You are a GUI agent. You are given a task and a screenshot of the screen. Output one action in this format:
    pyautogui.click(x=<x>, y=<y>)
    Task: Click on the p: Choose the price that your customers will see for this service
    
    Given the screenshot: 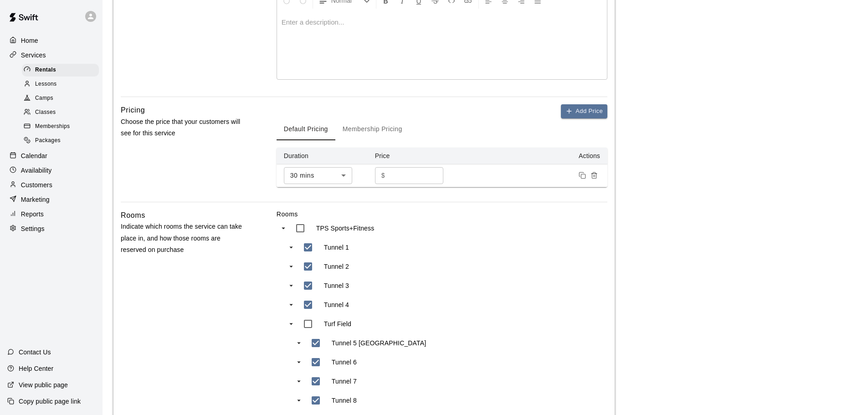 What is the action you would take?
    pyautogui.click(x=184, y=127)
    